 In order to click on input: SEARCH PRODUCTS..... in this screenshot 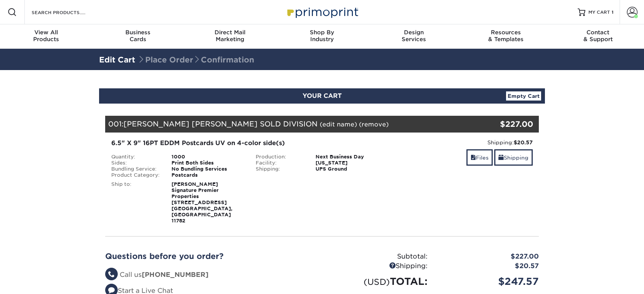, I will do `click(68, 12)`.